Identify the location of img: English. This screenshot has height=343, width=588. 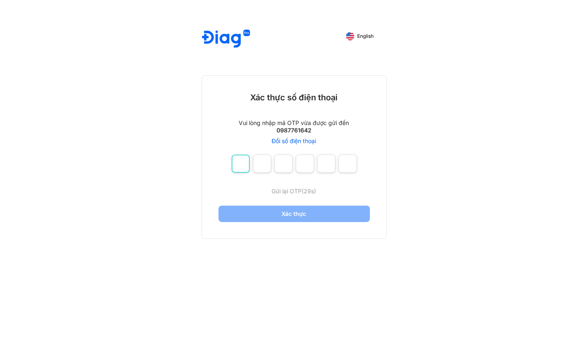
(350, 36).